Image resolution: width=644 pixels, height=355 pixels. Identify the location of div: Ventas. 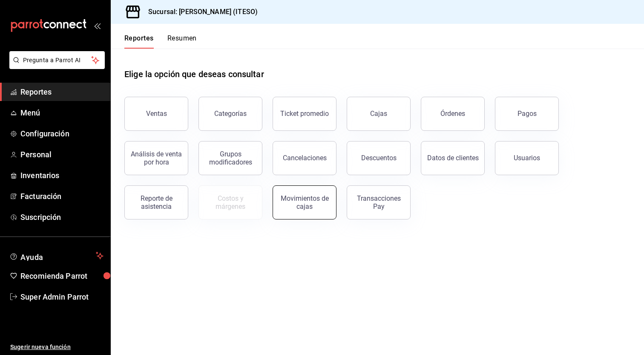
(156, 113).